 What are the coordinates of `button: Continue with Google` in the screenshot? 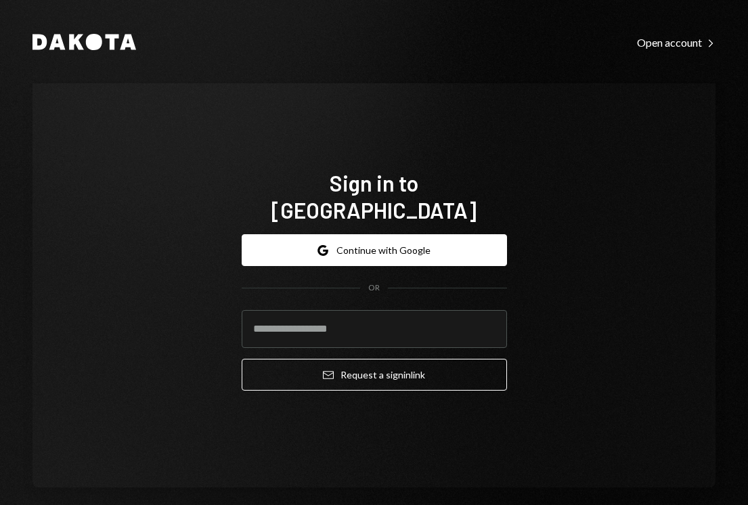 It's located at (374, 250).